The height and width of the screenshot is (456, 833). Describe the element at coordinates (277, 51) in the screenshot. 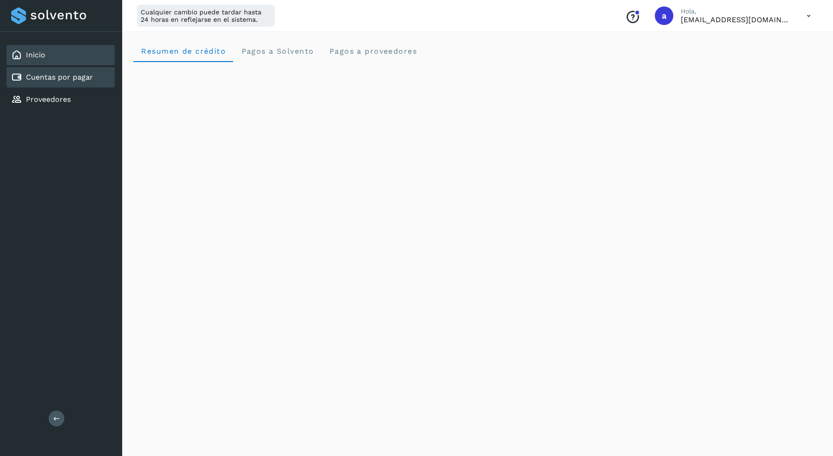

I see `span: Pagos a Solvento` at that location.